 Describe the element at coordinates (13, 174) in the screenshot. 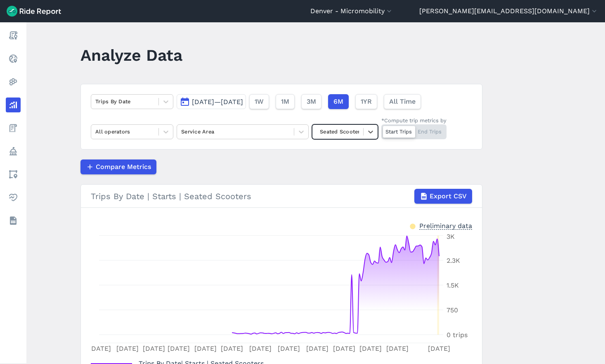

I see `a: Areas` at that location.